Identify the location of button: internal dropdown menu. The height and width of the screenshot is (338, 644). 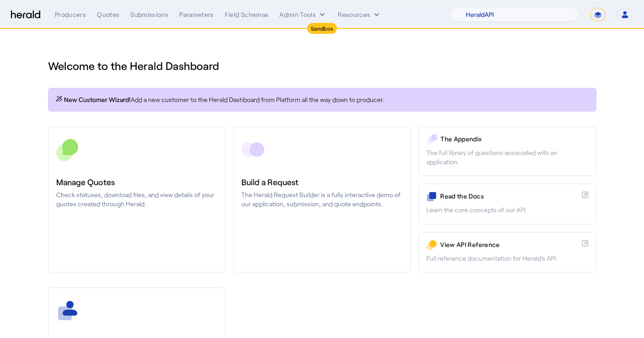
(303, 15).